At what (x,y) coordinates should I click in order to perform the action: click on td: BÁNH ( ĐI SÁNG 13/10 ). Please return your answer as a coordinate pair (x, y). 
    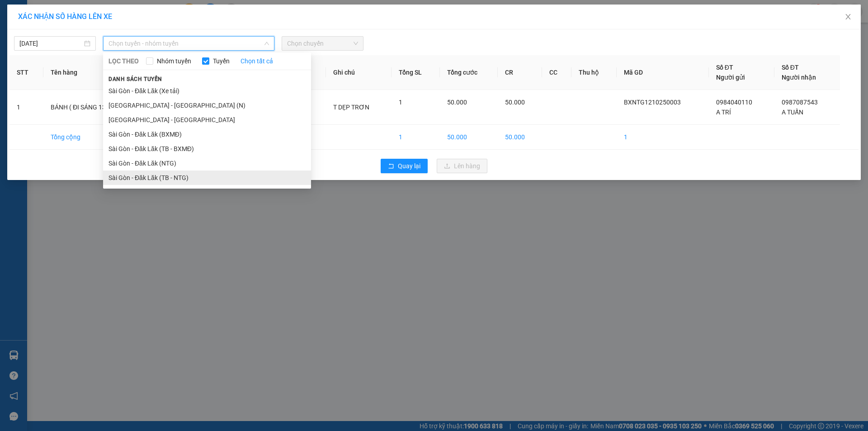
    Looking at the image, I should click on (97, 107).